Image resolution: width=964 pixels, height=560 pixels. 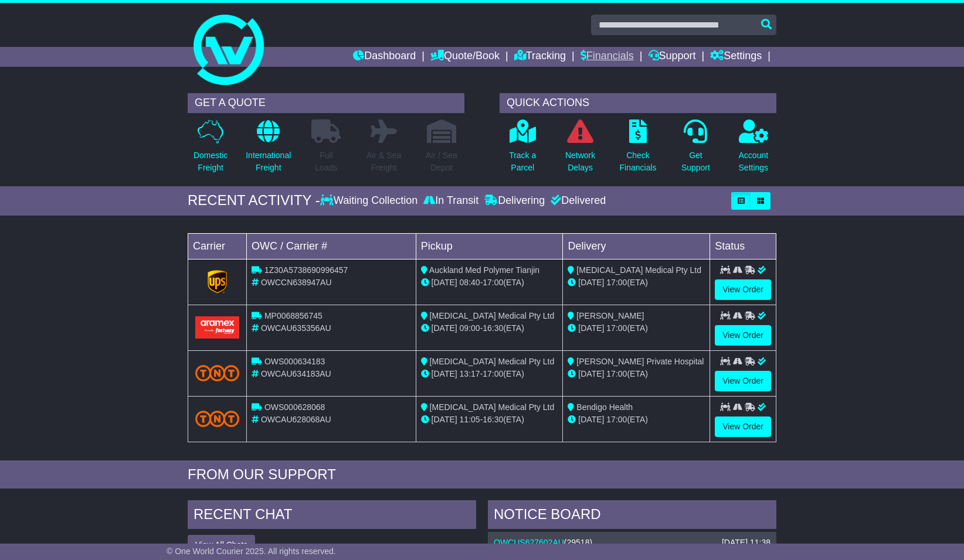 What do you see at coordinates (218, 282) in the screenshot?
I see `img: GetCarrierServiceLogo` at bounding box center [218, 282].